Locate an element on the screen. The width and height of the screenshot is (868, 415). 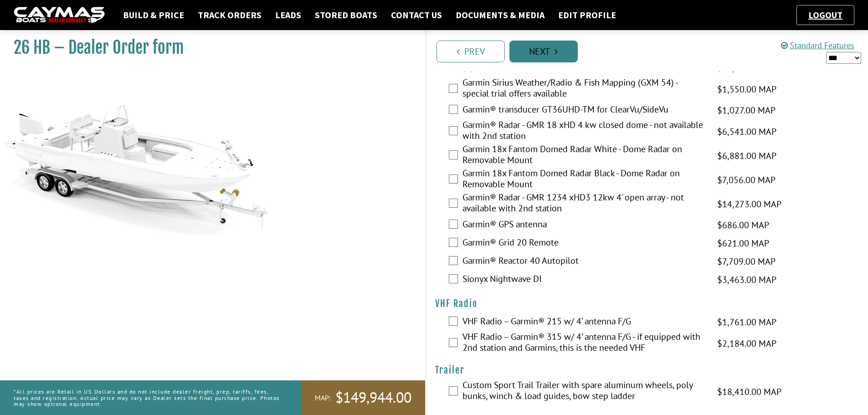
span: $1,027.00 MAP is located at coordinates (747, 110).